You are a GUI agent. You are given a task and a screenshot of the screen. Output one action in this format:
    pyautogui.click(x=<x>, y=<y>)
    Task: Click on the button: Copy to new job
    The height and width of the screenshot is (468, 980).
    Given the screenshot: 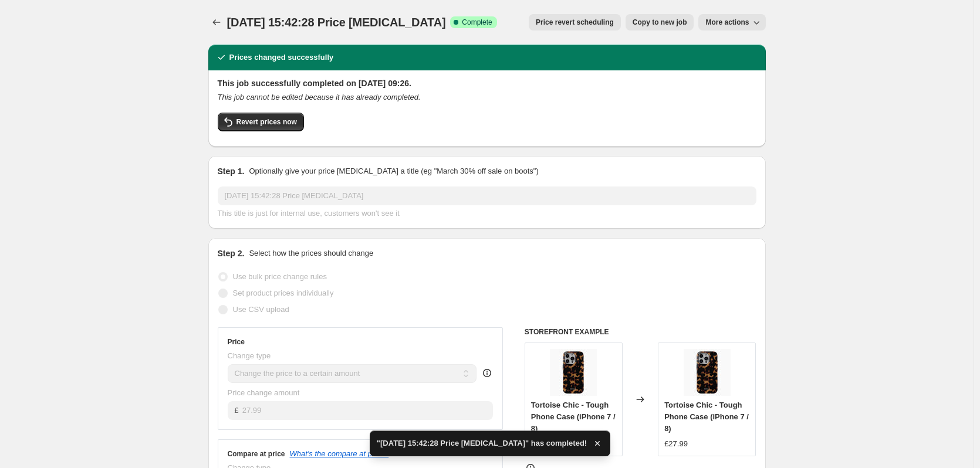 What is the action you would take?
    pyautogui.click(x=659, y=22)
    